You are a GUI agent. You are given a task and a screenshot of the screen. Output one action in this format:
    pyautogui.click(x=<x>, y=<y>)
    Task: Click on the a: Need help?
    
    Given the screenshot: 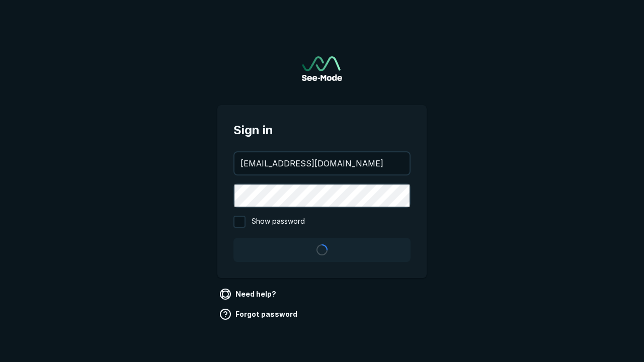 What is the action you would take?
    pyautogui.click(x=249, y=294)
    